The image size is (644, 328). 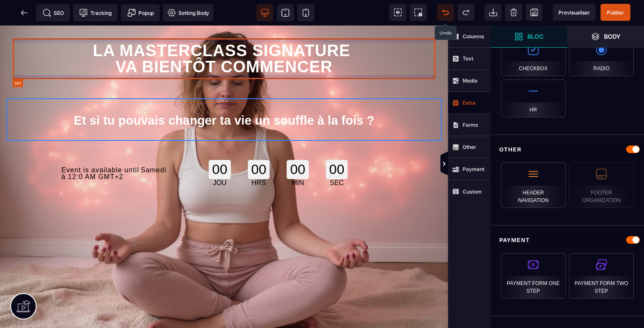 What do you see at coordinates (224, 95) in the screenshot?
I see `b: Et si tu pouvais changer ta vie un souffle à la fois ?` at bounding box center [224, 95].